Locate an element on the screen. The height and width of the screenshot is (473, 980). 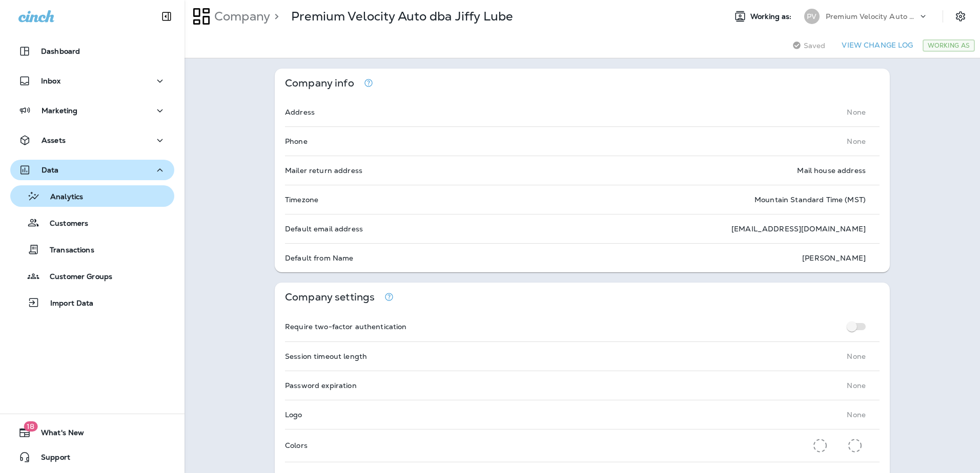
button: Marketing is located at coordinates (92, 111).